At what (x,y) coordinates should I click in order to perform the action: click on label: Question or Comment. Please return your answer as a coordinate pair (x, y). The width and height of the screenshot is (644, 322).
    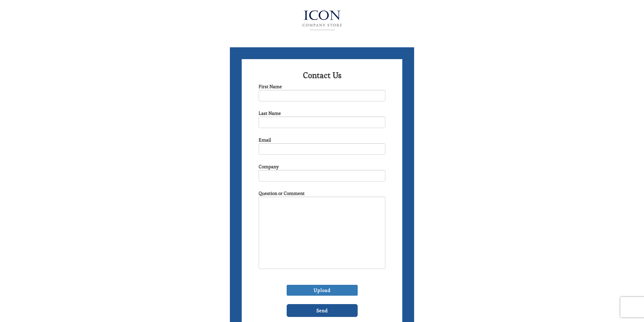
    Looking at the image, I should click on (281, 194).